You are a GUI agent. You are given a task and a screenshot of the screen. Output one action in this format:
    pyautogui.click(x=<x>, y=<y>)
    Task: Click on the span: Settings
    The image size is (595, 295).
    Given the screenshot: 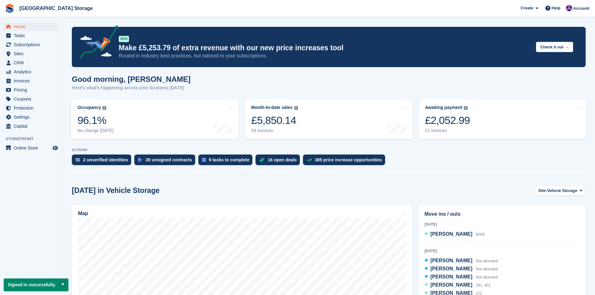 What is the action you would take?
    pyautogui.click(x=32, y=117)
    